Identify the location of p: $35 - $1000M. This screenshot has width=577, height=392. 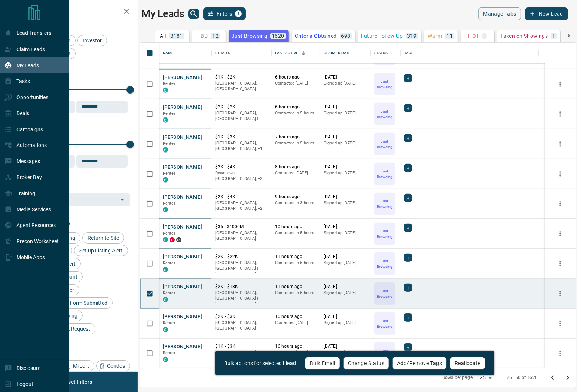
(241, 226).